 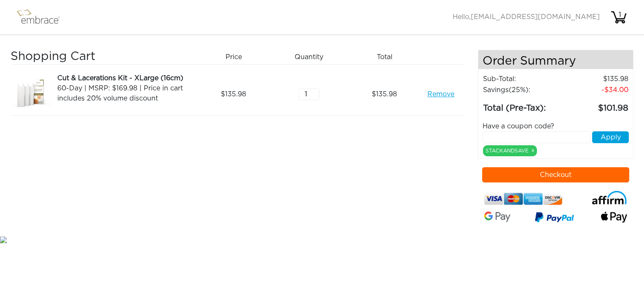 I want to click on td: Total (Pre-Tax):, so click(x=522, y=105).